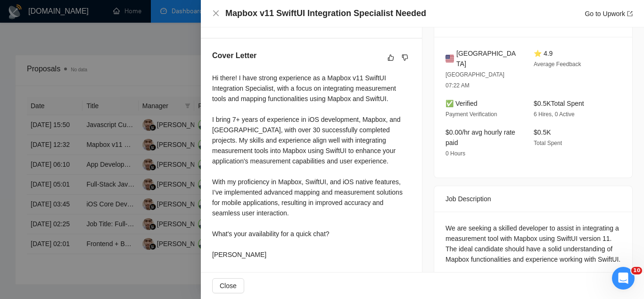 This screenshot has height=299, width=644. What do you see at coordinates (455, 154) in the screenshot?
I see `span: 0 Hours` at bounding box center [455, 154].